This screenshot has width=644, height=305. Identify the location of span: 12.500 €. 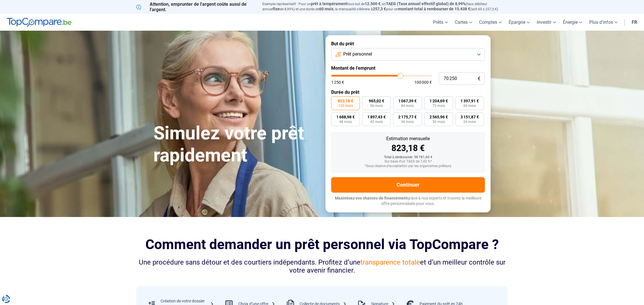
(373, 4).